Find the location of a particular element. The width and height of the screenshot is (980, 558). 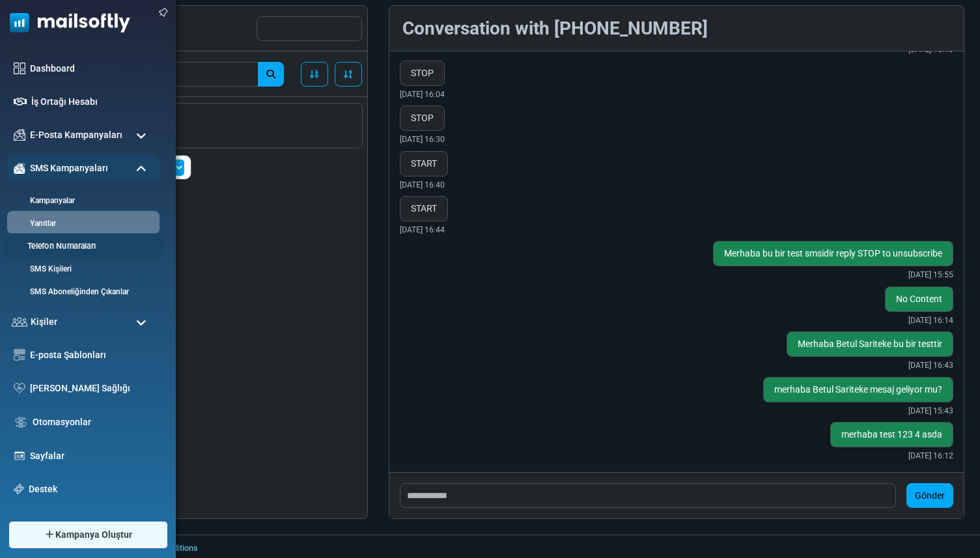

a: Sayfalar is located at coordinates (91, 455).